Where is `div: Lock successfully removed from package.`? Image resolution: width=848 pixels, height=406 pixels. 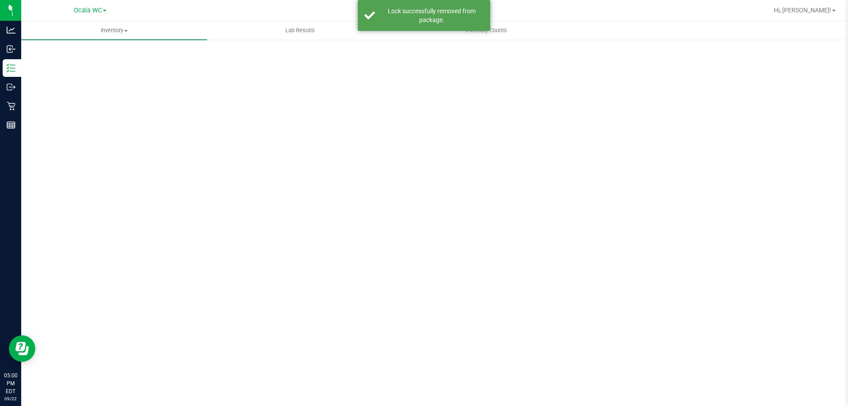 div: Lock successfully removed from package. is located at coordinates (432, 15).